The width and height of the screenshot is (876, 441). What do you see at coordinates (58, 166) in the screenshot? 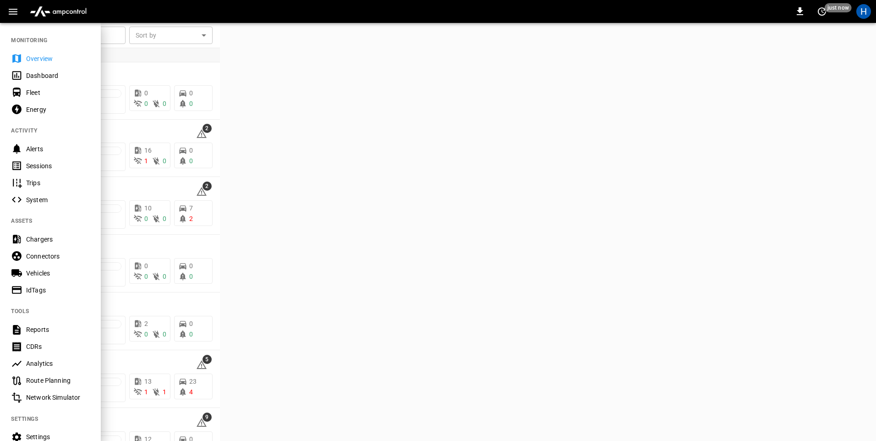
I see `div: Sessions` at bounding box center [58, 166].